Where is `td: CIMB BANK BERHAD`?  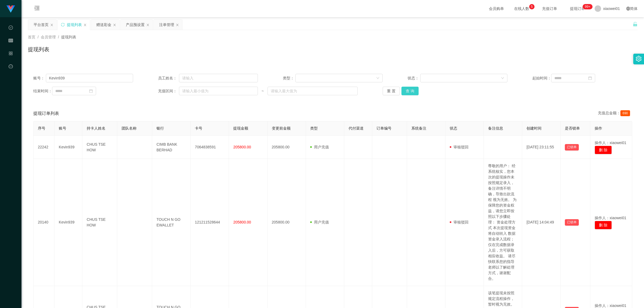
td: CIMB BANK BERHAD is located at coordinates (171, 147).